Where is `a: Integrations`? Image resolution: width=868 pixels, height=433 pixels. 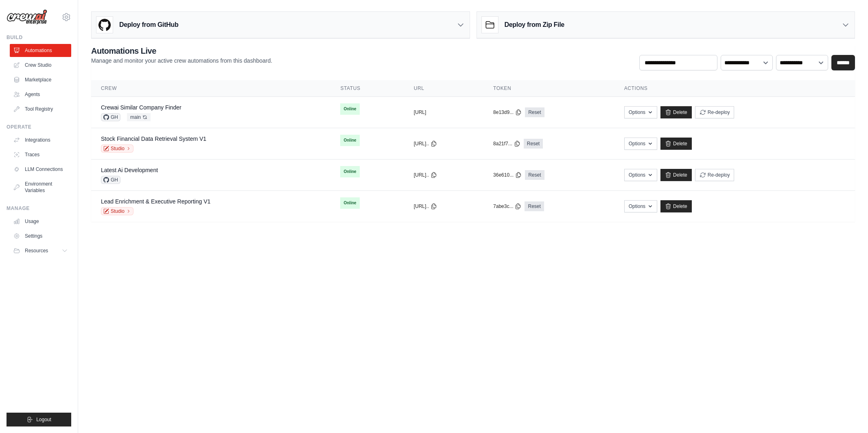
a: Integrations is located at coordinates (41, 140).